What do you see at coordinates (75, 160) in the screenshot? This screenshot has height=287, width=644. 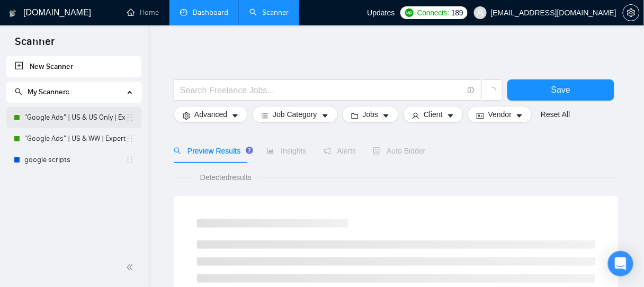 I see `a: google scripts` at bounding box center [75, 160].